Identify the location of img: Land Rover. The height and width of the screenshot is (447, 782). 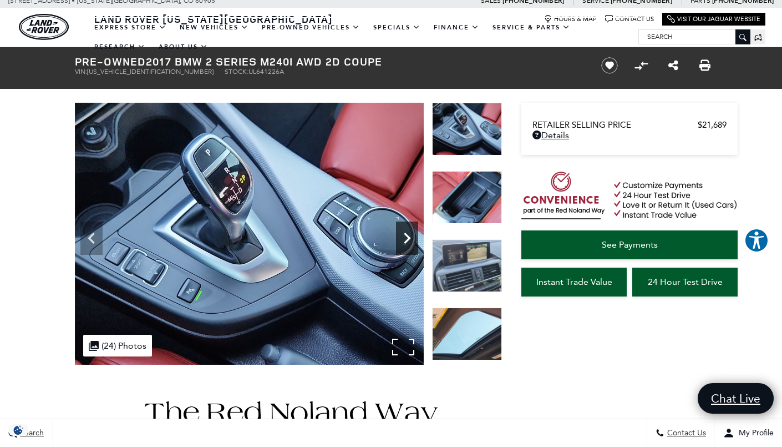
(44, 27).